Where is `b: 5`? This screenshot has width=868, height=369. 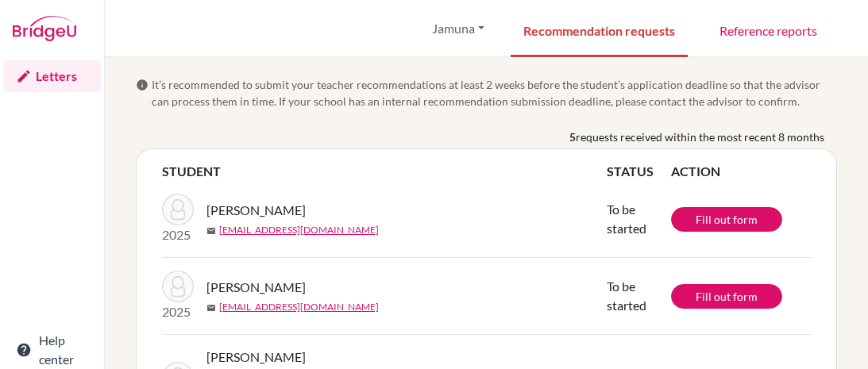
b: 5 is located at coordinates (573, 137).